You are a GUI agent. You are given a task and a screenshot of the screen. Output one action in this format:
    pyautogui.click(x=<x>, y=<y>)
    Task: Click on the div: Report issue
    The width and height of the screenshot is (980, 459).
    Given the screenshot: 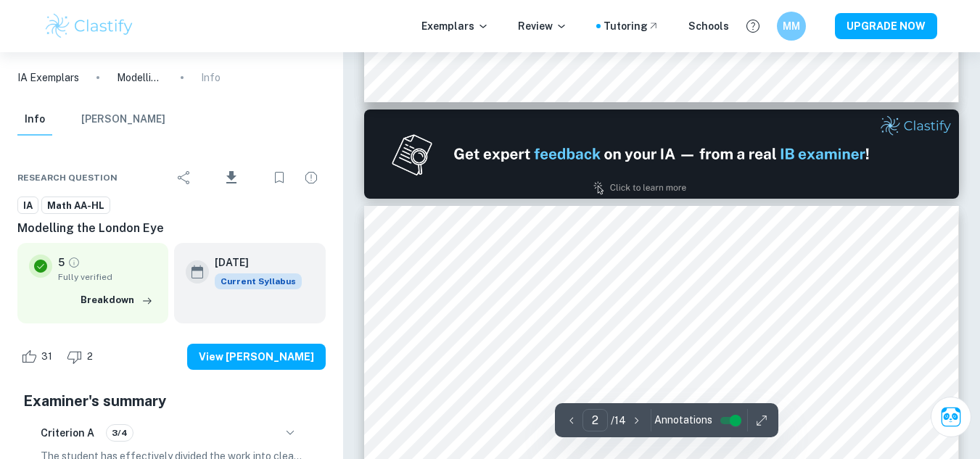 What is the action you would take?
    pyautogui.click(x=311, y=178)
    